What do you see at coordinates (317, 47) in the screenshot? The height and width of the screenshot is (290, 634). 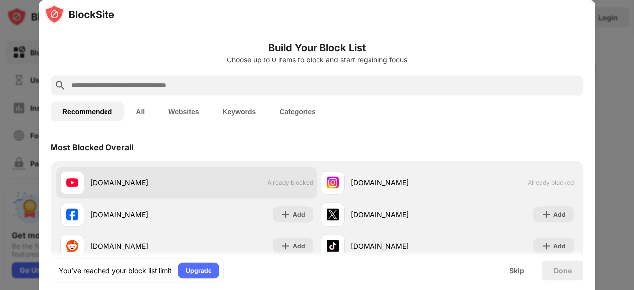 I see `h6: Build Your Block List` at bounding box center [317, 47].